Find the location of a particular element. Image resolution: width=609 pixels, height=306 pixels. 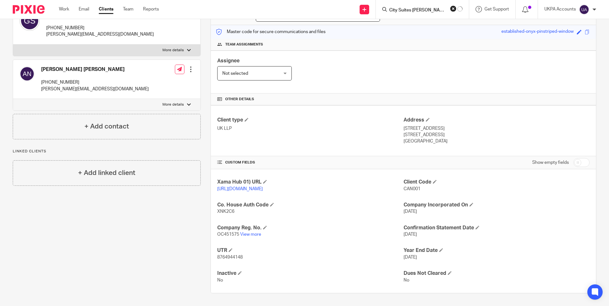

h4: + Add linked client is located at coordinates (107, 173).